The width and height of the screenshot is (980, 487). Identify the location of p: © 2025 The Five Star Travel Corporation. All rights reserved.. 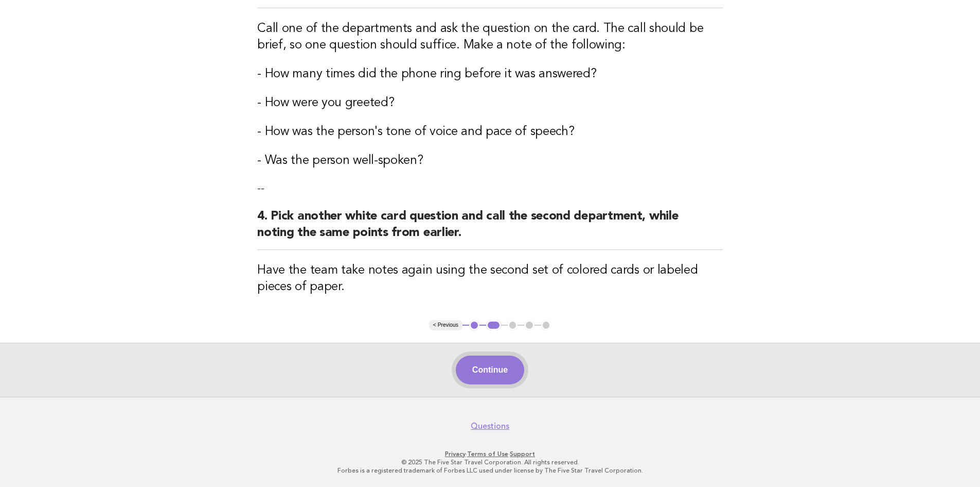
(491, 462).